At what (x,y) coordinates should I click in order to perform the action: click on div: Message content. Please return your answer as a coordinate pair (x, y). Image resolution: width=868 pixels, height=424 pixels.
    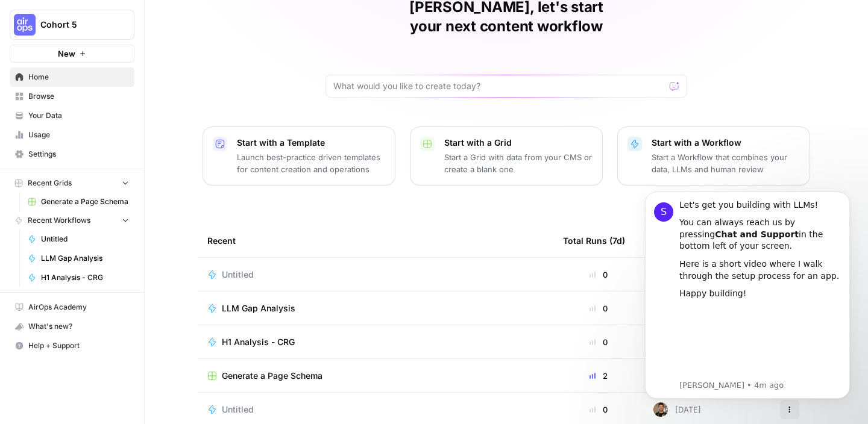
    Looking at the image, I should click on (134, 115).